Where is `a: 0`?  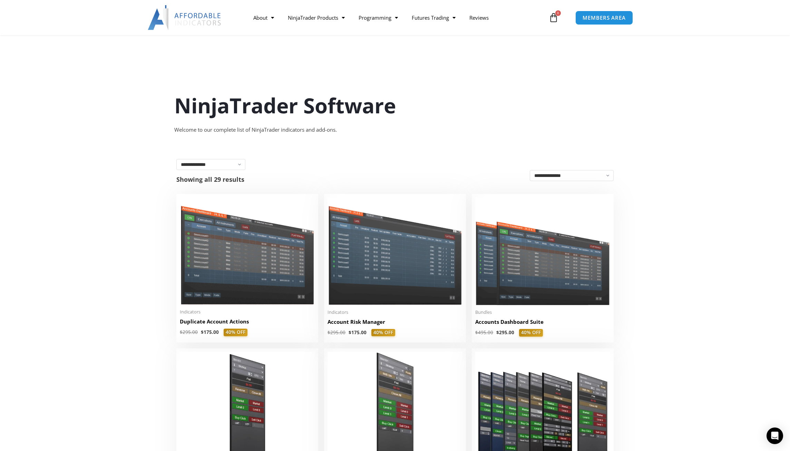
a: 0 is located at coordinates (554, 18).